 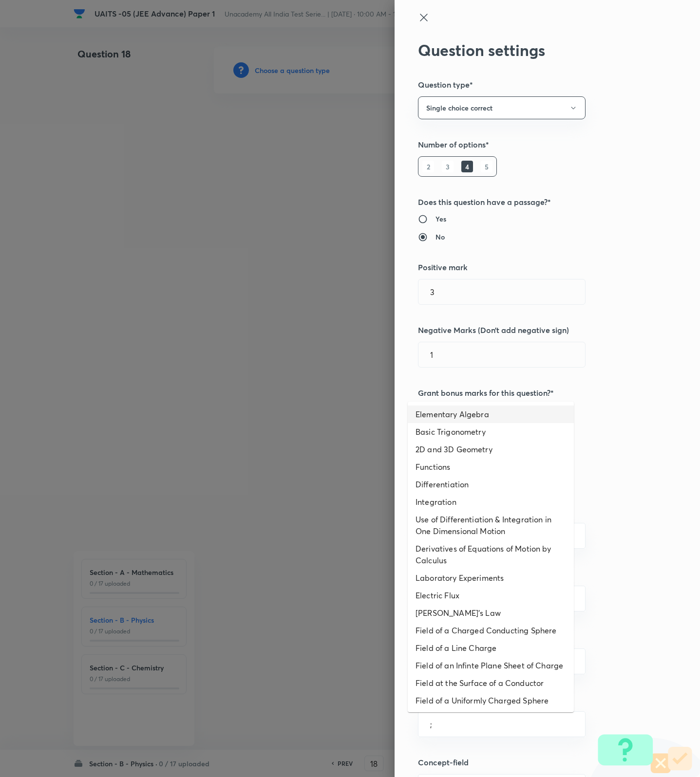 I want to click on li: Derivatives of Equations of Motion by Calculus, so click(x=491, y=555).